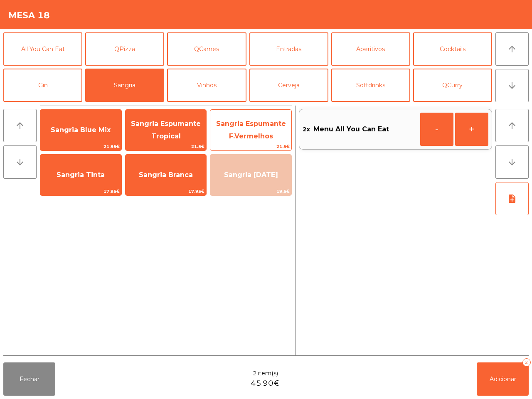 The height and width of the screenshot is (399, 532). What do you see at coordinates (29, 379) in the screenshot?
I see `button: Fechar` at bounding box center [29, 379].